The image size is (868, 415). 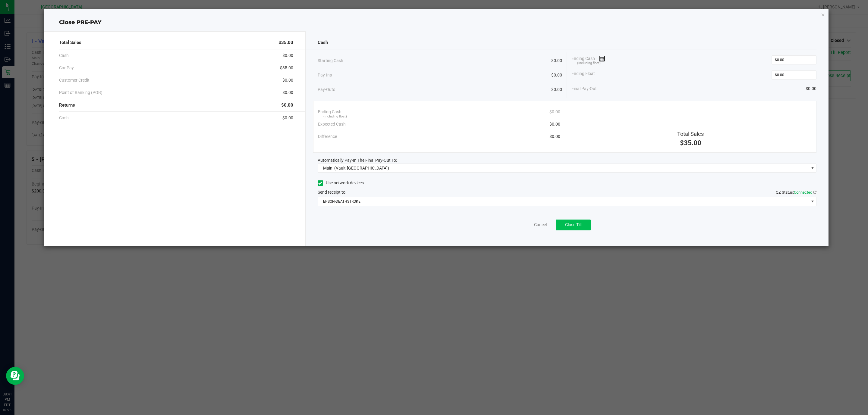 What do you see at coordinates (80, 92) in the screenshot?
I see `span: Point of Banking (POB)` at bounding box center [80, 92].